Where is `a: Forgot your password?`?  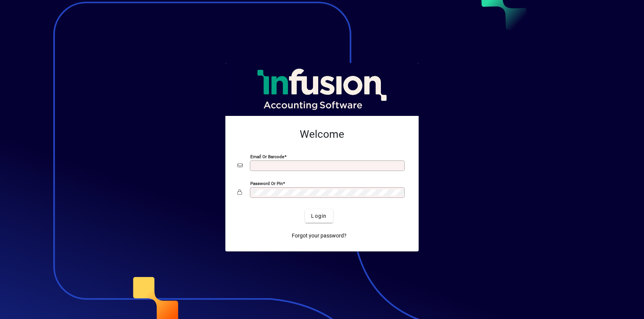 a: Forgot your password? is located at coordinates (319, 235).